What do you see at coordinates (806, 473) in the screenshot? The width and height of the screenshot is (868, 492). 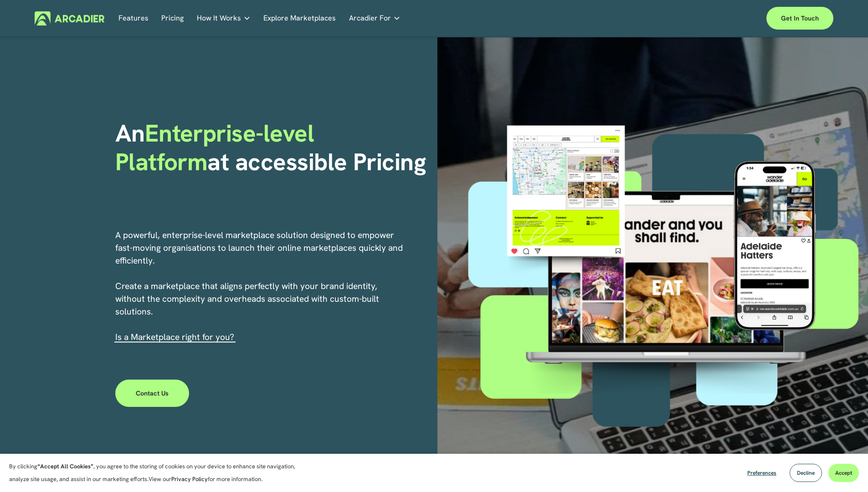 I see `button: Decline` at bounding box center [806, 473].